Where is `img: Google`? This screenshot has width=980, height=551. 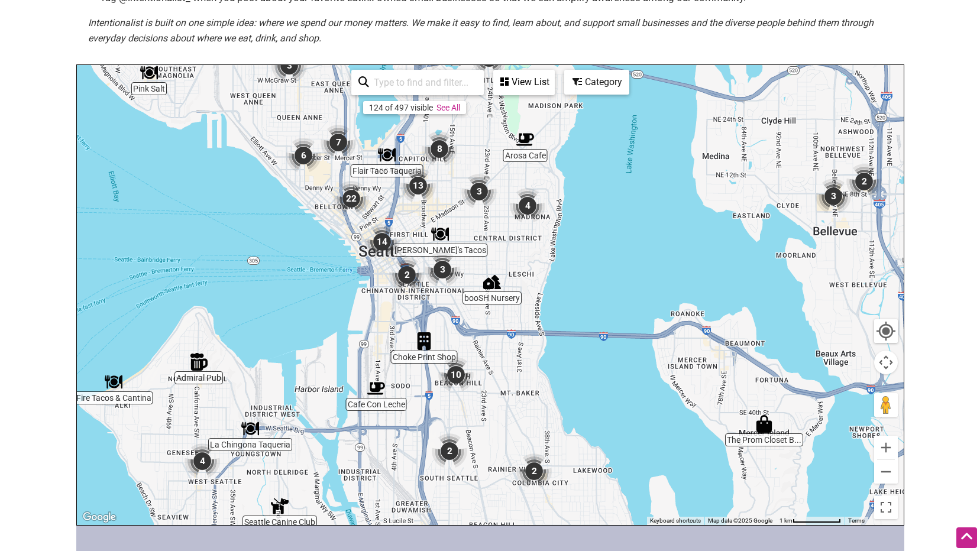
img: Google is located at coordinates (99, 517).